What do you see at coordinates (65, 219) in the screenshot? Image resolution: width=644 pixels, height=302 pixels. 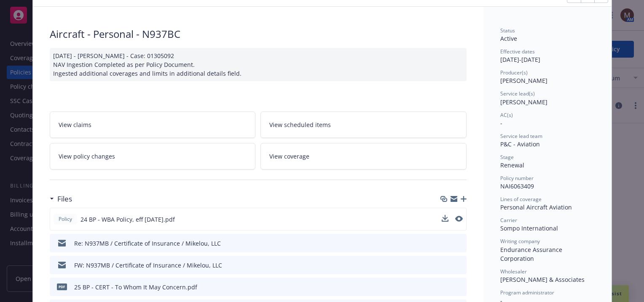 I see `span: Policy` at bounding box center [65, 219].